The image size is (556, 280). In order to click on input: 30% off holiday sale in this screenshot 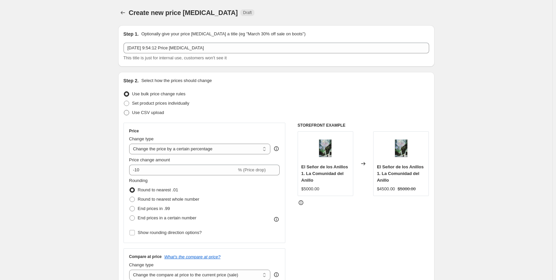, I will do `click(276, 48)`.